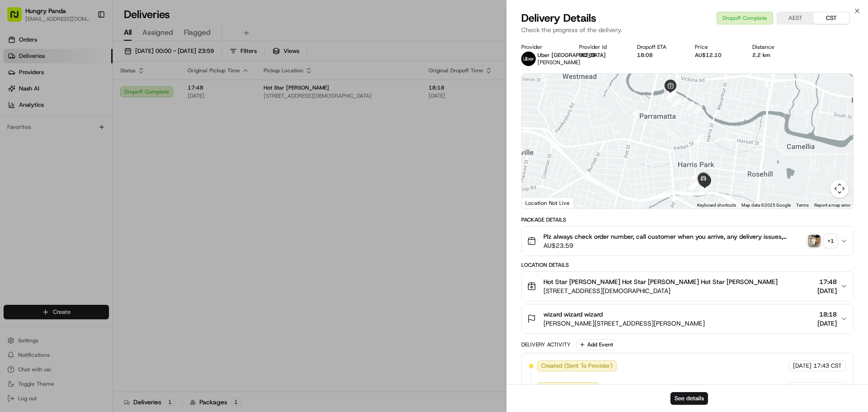  What do you see at coordinates (88, 168) in the screenshot?
I see `span: 8月7日` at bounding box center [88, 168].